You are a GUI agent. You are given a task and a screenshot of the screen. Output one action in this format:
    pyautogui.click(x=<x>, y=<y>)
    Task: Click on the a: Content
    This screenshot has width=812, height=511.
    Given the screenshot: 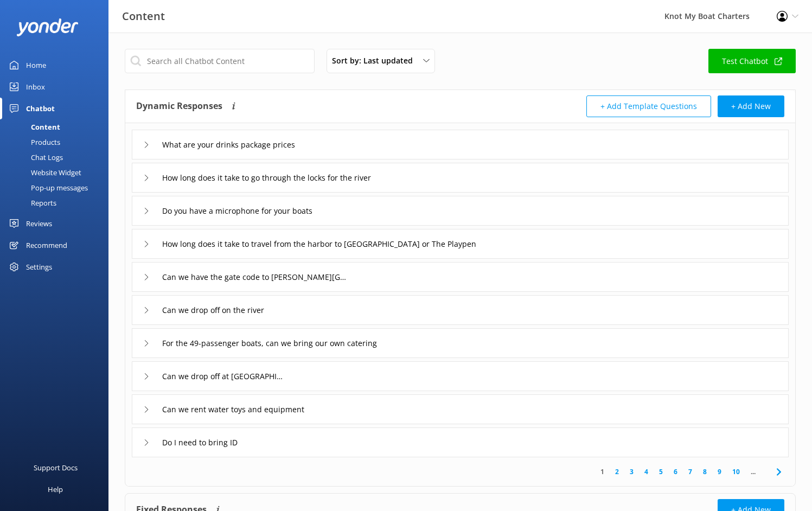 What is the action you would take?
    pyautogui.click(x=58, y=127)
    